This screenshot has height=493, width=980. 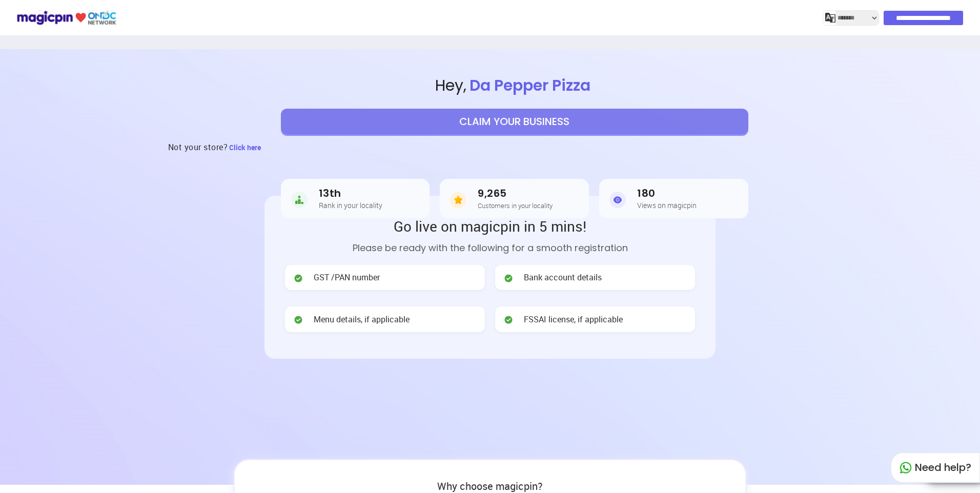 What do you see at coordinates (490, 248) in the screenshot?
I see `p: Please be ready with the following for a smooth registration` at bounding box center [490, 248].